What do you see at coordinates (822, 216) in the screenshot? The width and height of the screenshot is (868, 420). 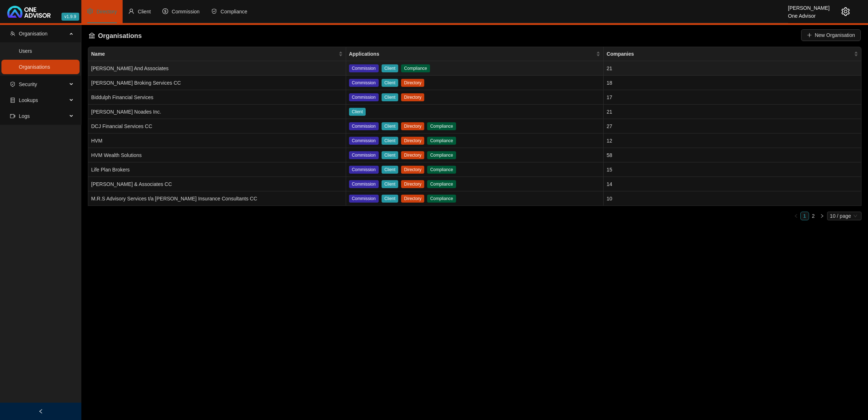 I see `span: right` at bounding box center [822, 216].